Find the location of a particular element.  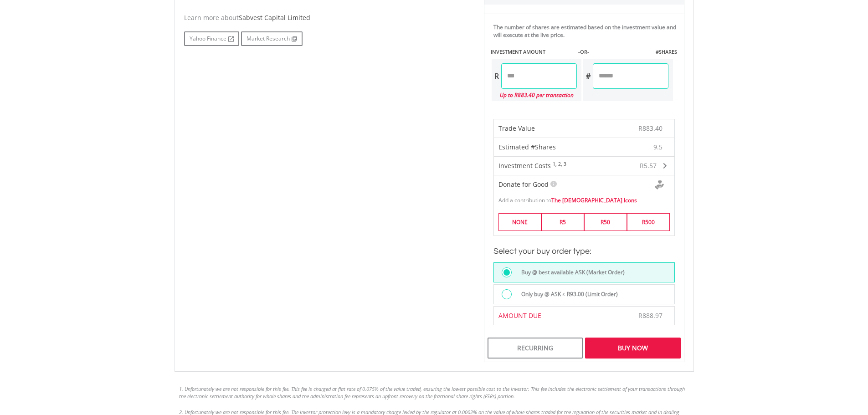

label: Only buy @ ASK ≤ R93.00 (Limit Order) is located at coordinates (567, 295).